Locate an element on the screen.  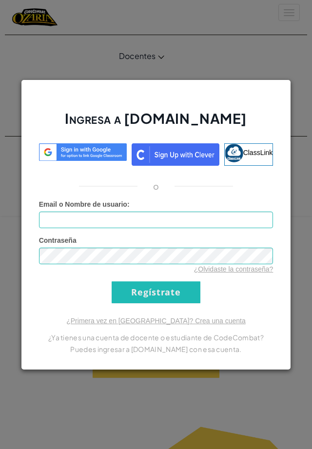
a: ¿Olvidaste la contraseña? is located at coordinates (234, 269).